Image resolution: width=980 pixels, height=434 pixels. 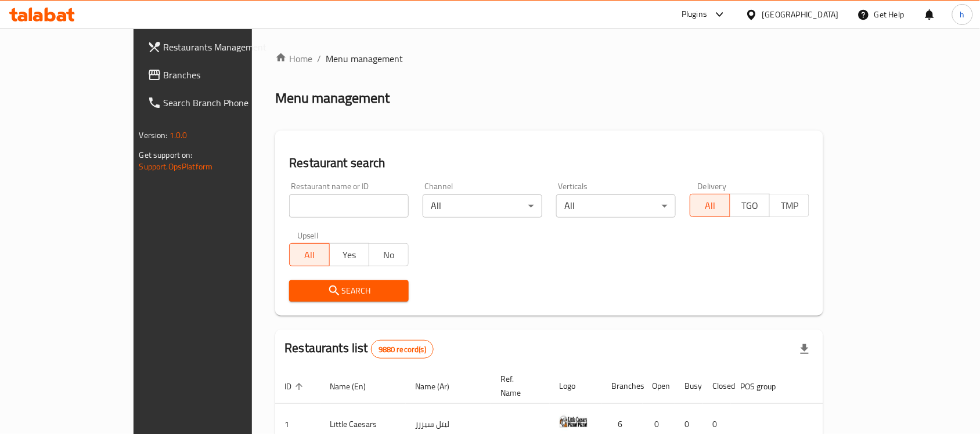 I want to click on span: Name (Ar), so click(x=439, y=387).